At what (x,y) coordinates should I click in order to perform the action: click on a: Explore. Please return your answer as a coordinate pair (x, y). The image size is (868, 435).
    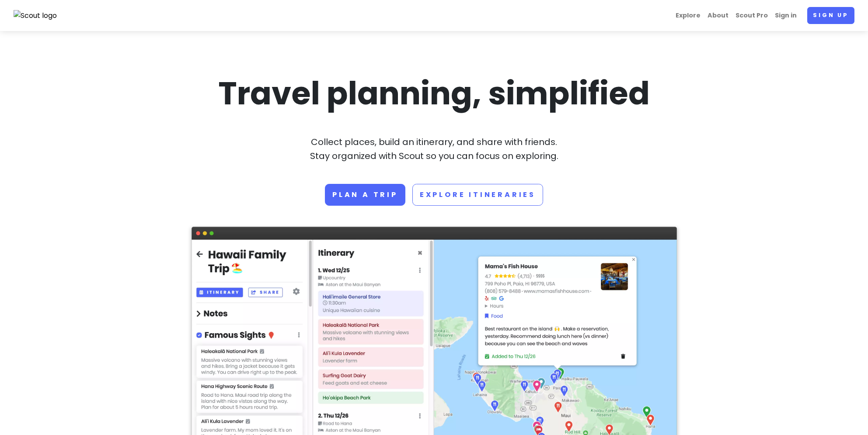
    Looking at the image, I should click on (688, 15).